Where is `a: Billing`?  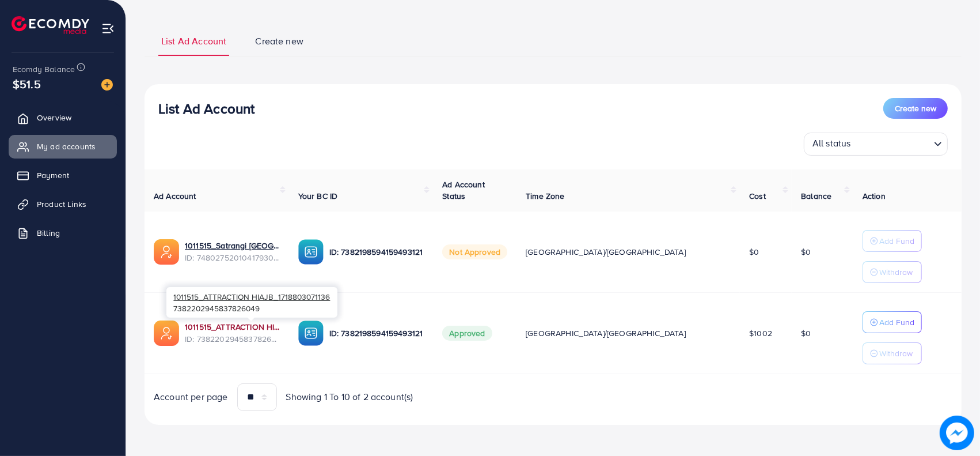
a: Billing is located at coordinates (63, 233).